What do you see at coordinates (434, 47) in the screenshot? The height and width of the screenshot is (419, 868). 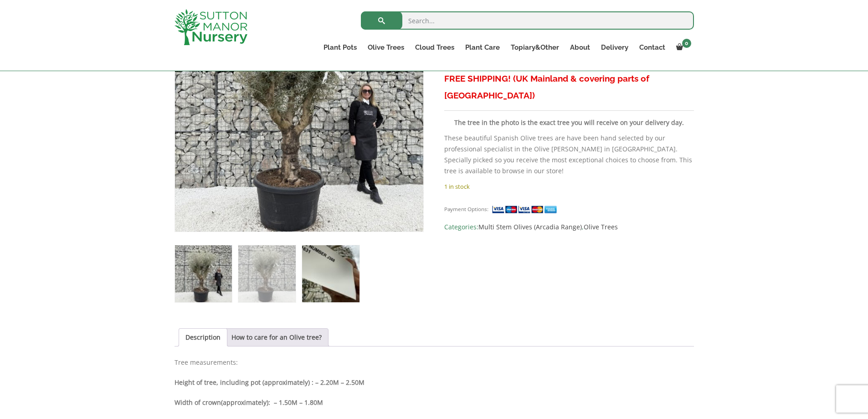 I see `a: Cloud Trees` at bounding box center [434, 47].